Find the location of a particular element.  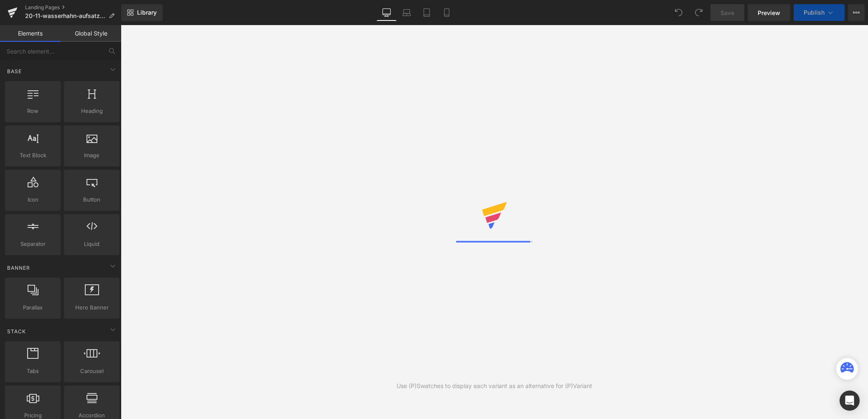

span: Carousel is located at coordinates (91, 371).